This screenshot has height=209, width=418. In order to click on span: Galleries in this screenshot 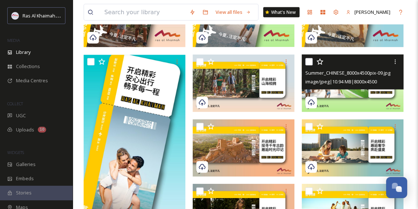, I will do `click(26, 164)`.